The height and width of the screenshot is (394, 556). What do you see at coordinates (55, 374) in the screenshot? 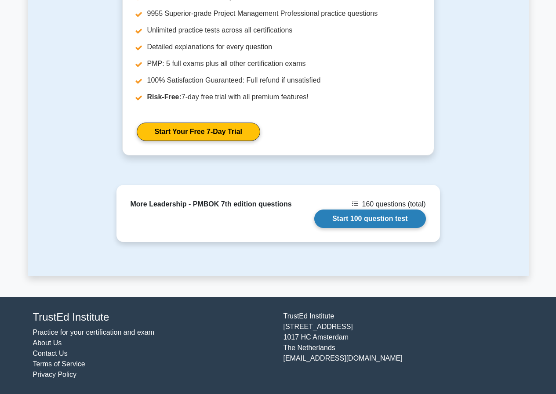
I see `a: Privacy Policy` at bounding box center [55, 374].